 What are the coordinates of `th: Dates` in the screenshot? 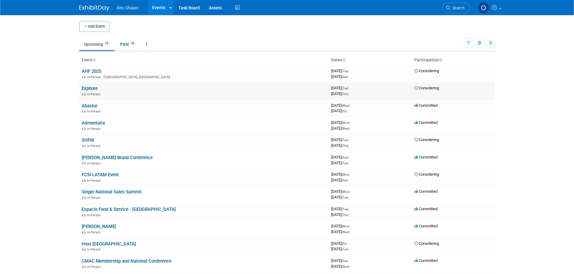 It's located at (370, 60).